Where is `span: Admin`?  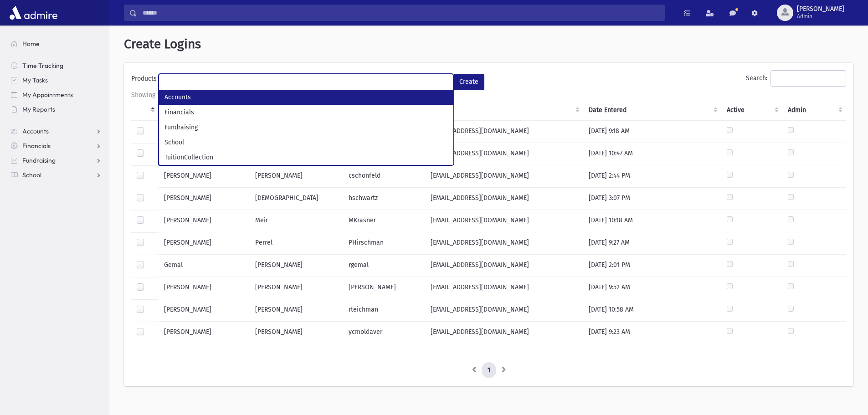 span: Admin is located at coordinates (821, 16).